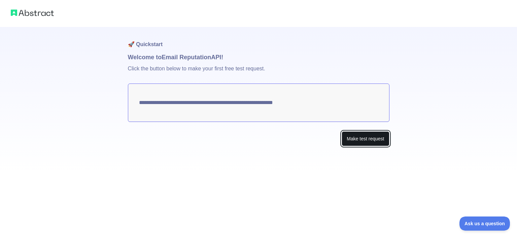  What do you see at coordinates (259, 57) in the screenshot?
I see `h1: Welcome to Email Reputation API!` at bounding box center [259, 57].